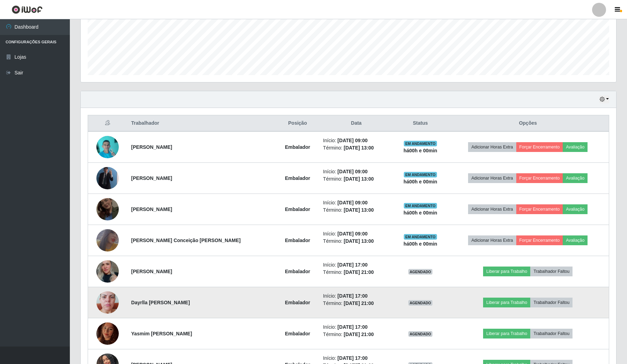 Image resolution: width=627 pixels, height=364 pixels. I want to click on img: 1751159400475.jpeg, so click(108, 333).